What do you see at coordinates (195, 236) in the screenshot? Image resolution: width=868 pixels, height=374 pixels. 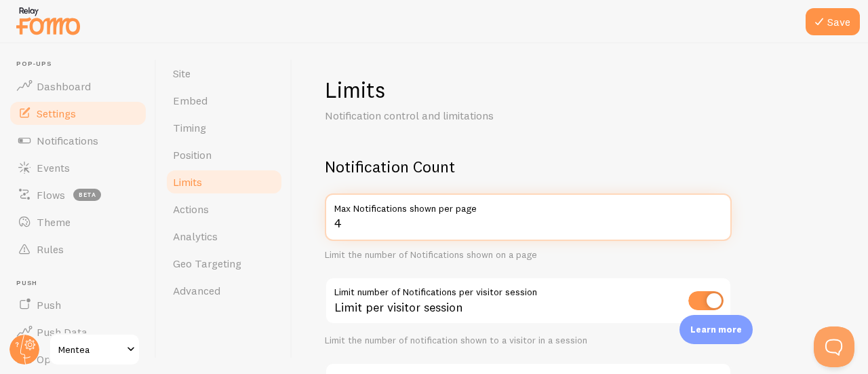 I see `span: Analytics` at bounding box center [195, 236].